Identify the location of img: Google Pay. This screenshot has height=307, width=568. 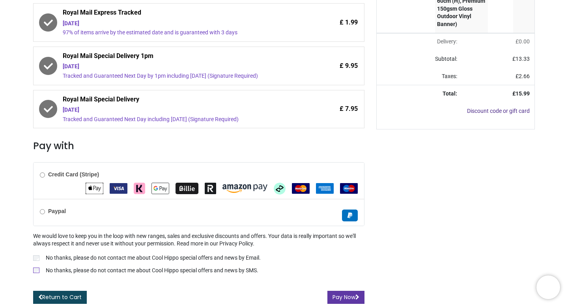
(160, 188).